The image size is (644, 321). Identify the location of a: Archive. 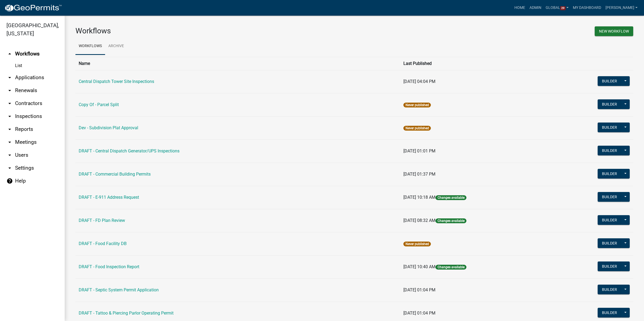
(116, 46).